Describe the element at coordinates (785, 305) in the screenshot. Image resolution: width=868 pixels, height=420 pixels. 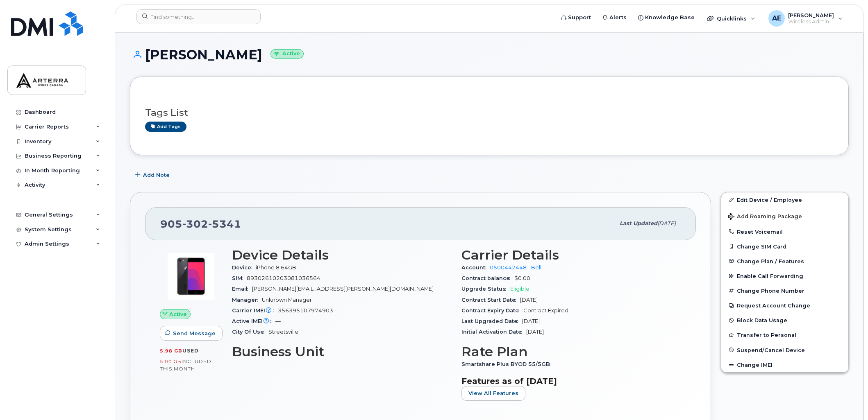
I see `button: Request Account Change` at that location.